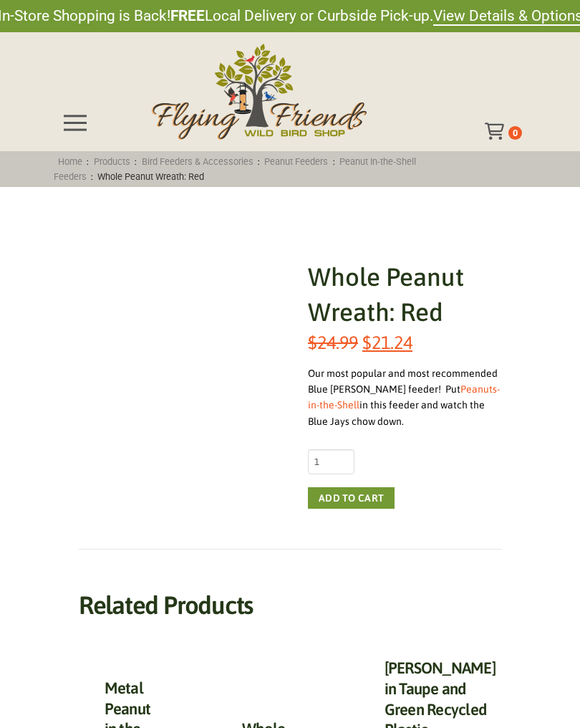  I want to click on a: Home, so click(70, 161).